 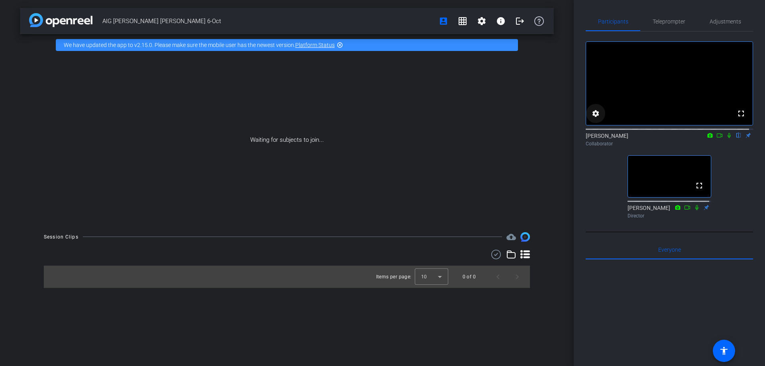 What do you see at coordinates (501, 21) in the screenshot?
I see `mat-icon: info` at bounding box center [501, 21].